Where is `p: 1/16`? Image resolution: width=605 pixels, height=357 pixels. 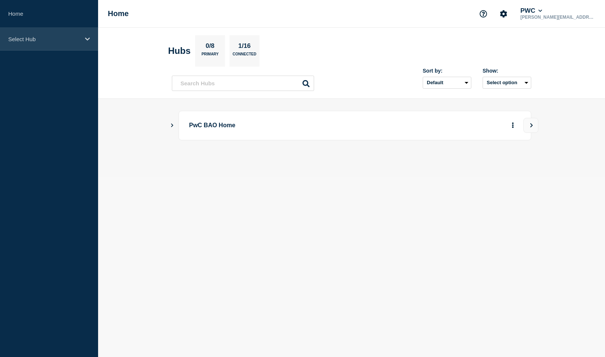 p: 1/16 is located at coordinates (245, 47).